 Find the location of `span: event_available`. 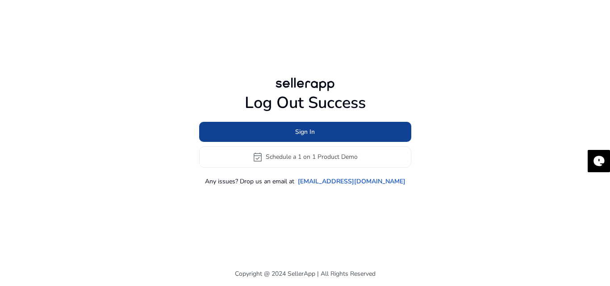

span: event_available is located at coordinates (258, 157).